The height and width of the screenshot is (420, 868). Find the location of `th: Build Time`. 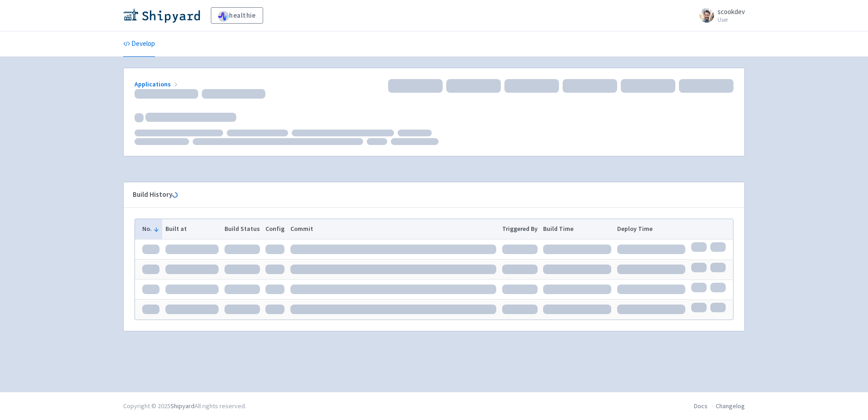

th: Build Time is located at coordinates (577, 230).